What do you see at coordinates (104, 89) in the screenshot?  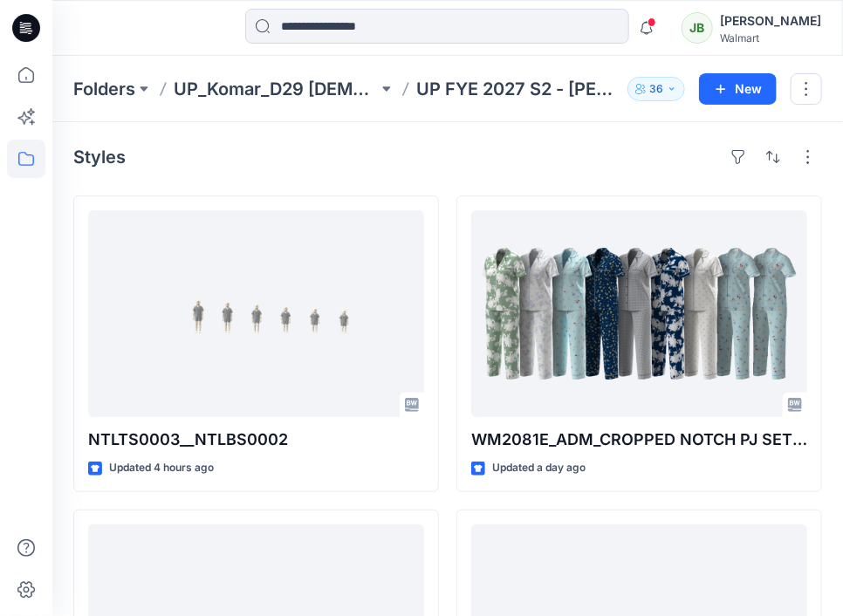 I see `p: Folders` at bounding box center [104, 89].